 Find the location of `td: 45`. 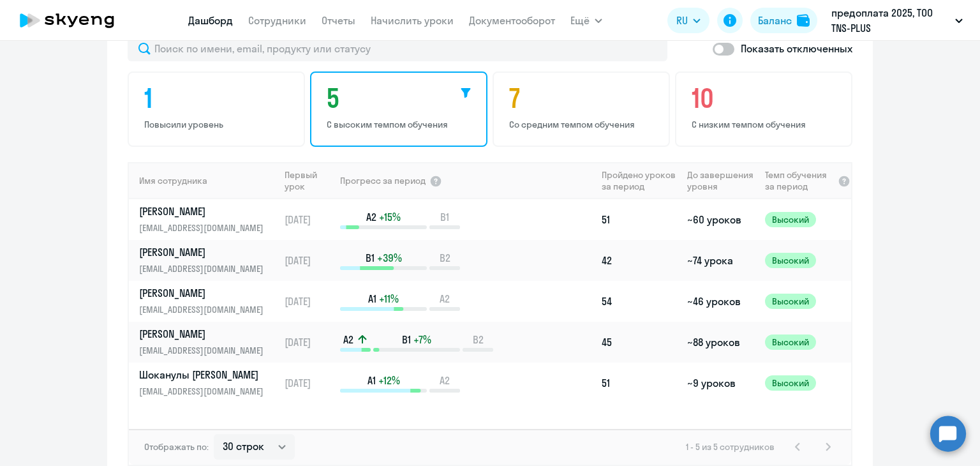

td: 45 is located at coordinates (640, 342).